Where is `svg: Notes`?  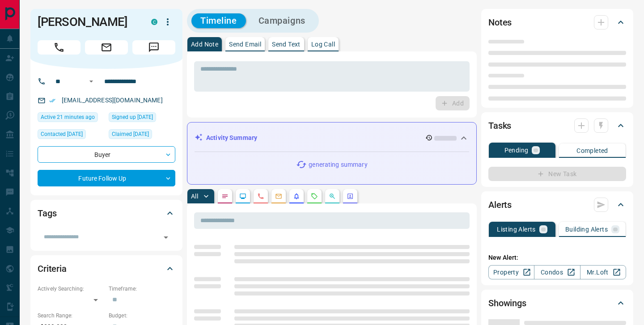
svg: Notes is located at coordinates (225, 196).